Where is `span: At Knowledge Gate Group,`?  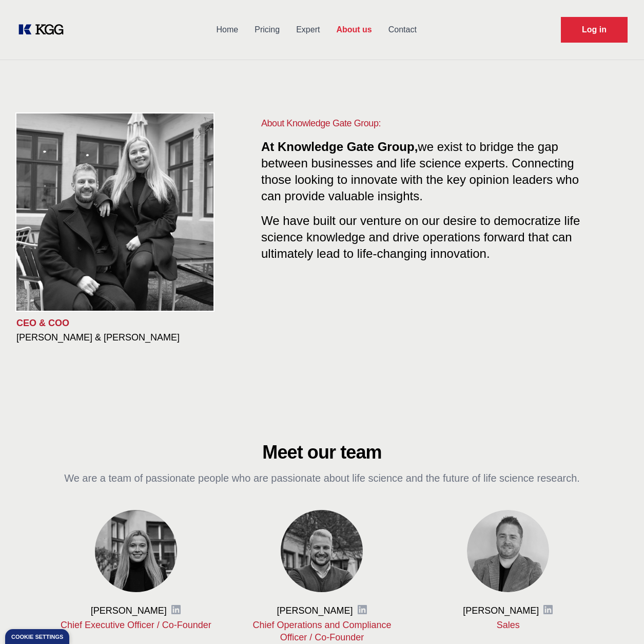
span: At Knowledge Gate Group, is located at coordinates (339, 147).